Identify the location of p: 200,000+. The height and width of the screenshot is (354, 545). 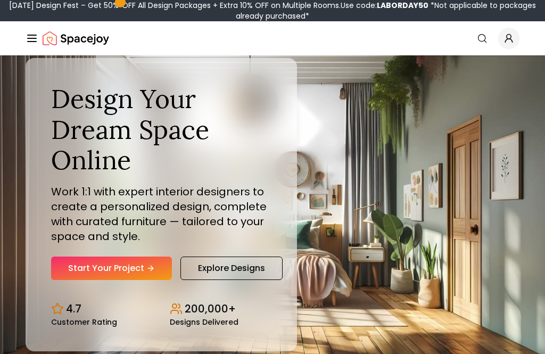
(210, 309).